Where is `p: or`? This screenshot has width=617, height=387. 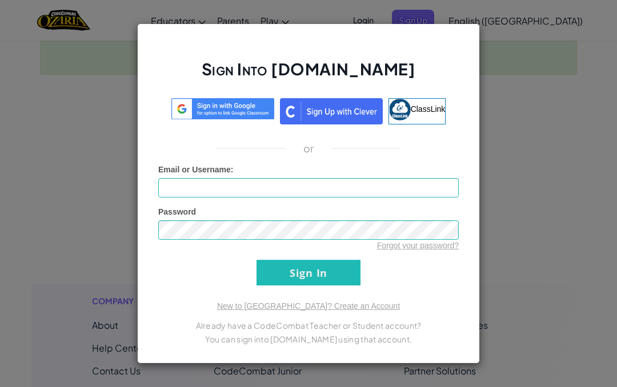
p: or is located at coordinates (308, 148).